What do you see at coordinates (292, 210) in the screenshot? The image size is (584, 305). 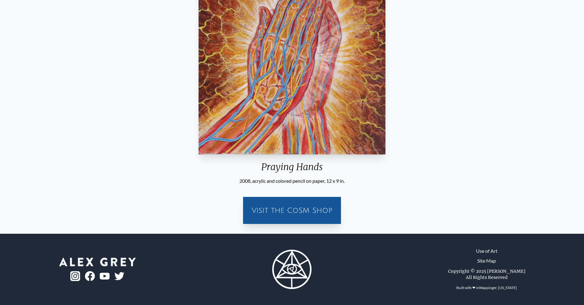 I see `div: Visit the CoSM Shop` at bounding box center [292, 210].